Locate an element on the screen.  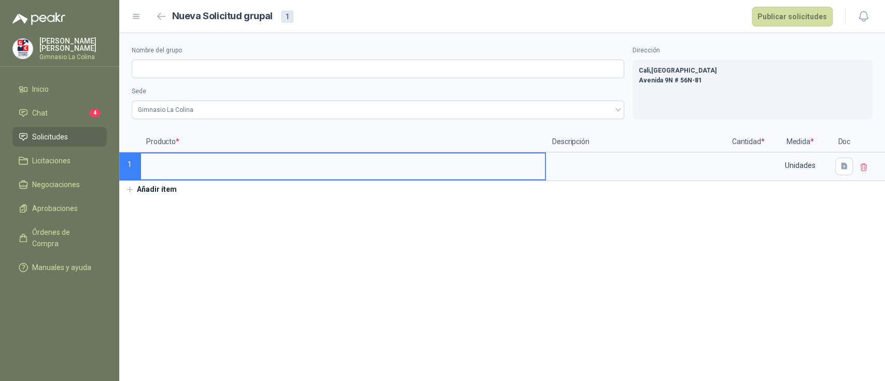
span: Inicio is located at coordinates (40, 89).